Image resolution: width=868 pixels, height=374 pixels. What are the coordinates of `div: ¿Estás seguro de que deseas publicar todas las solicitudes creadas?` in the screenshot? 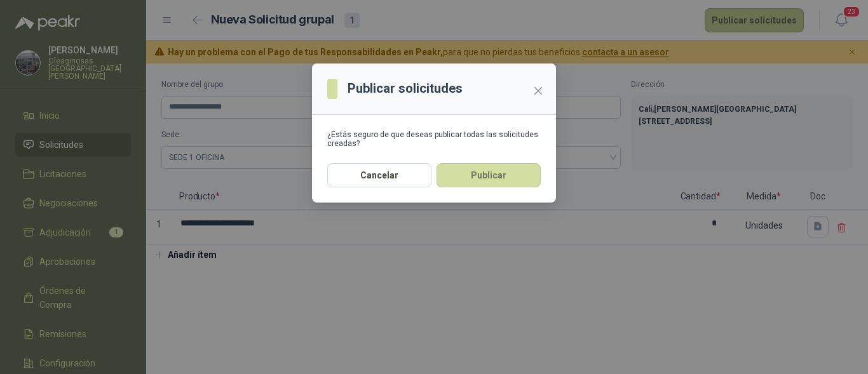 It's located at (434, 139).